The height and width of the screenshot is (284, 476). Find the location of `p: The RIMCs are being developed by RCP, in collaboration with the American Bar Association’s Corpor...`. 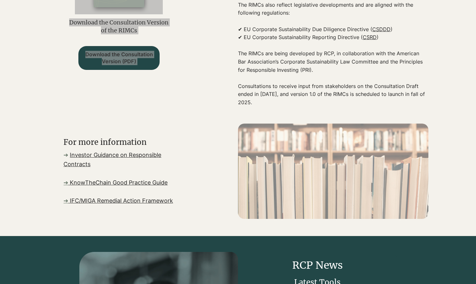

p: The RIMCs are being developed by RCP, in collaboration with the American Bar Association’s Corpor... is located at coordinates (333, 58).